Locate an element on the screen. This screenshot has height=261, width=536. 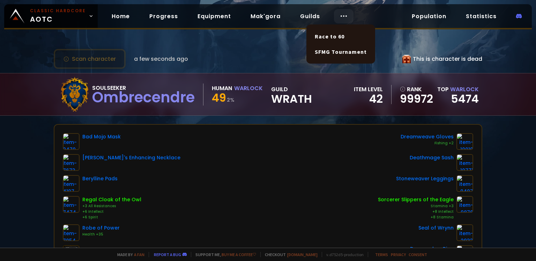
span: v. d752d5 - production is located at coordinates (342, 254).